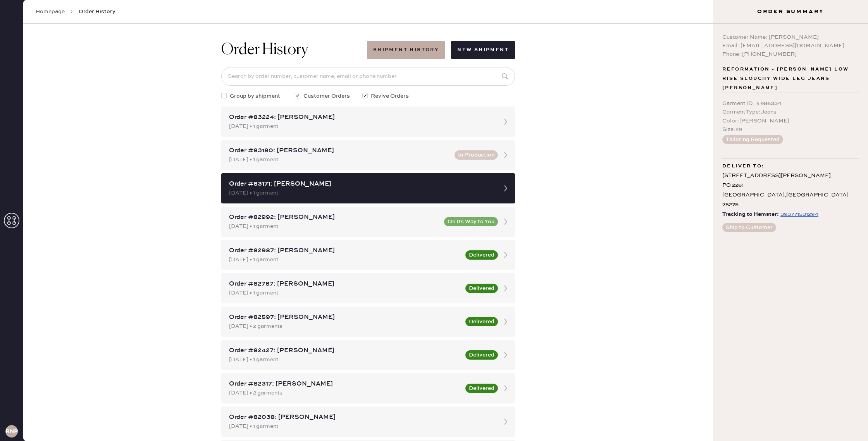 This screenshot has height=441, width=868. Describe the element at coordinates (799, 214) in the screenshot. I see `div: https://www.fedex.com/apps/fedextrack/?tracknumbers=393771531294&cntry_code=US` at that location.